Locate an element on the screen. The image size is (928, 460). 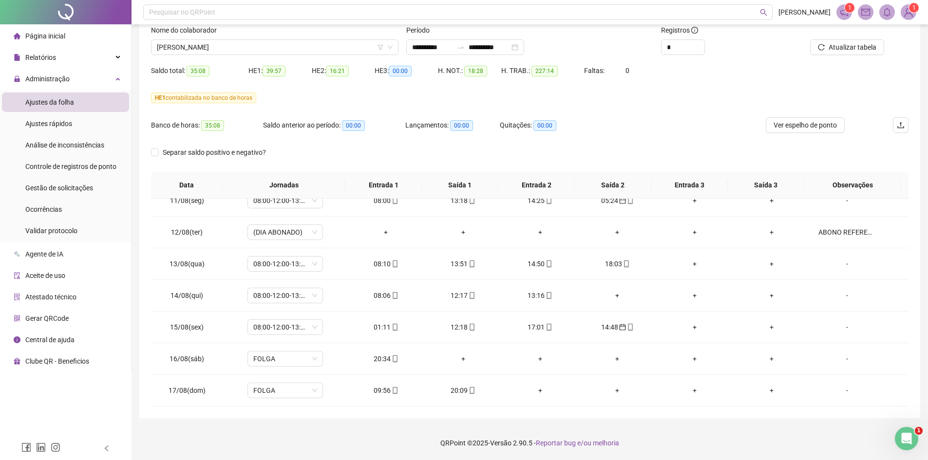
span: swap-right is located at coordinates (461, 47).